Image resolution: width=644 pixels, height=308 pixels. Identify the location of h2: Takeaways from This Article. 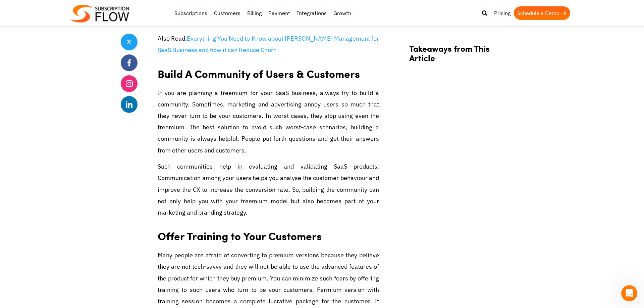
(463, 56).